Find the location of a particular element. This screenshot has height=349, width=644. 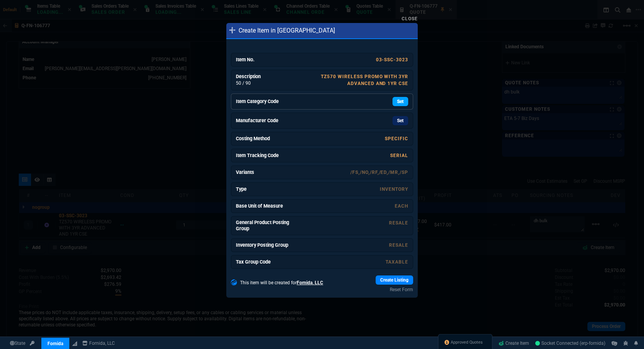

span: Fornida, LLC is located at coordinates (310, 283).